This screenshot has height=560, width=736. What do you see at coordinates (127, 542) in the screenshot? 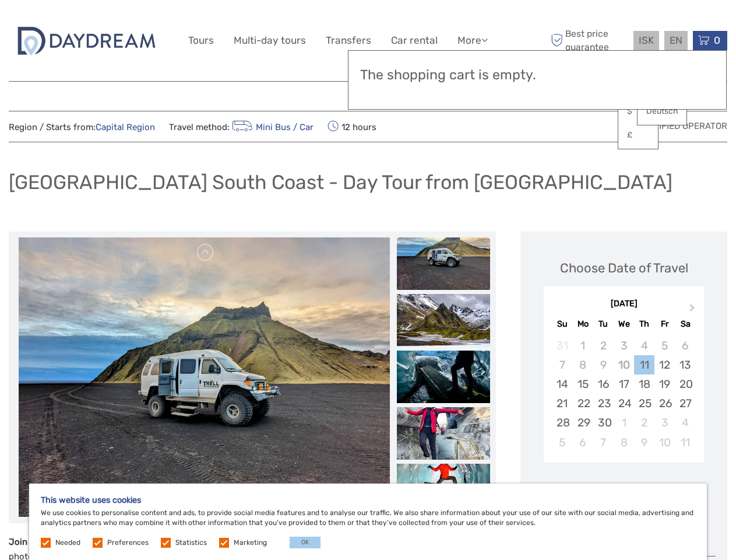
I see `label: Preferences` at bounding box center [127, 542].